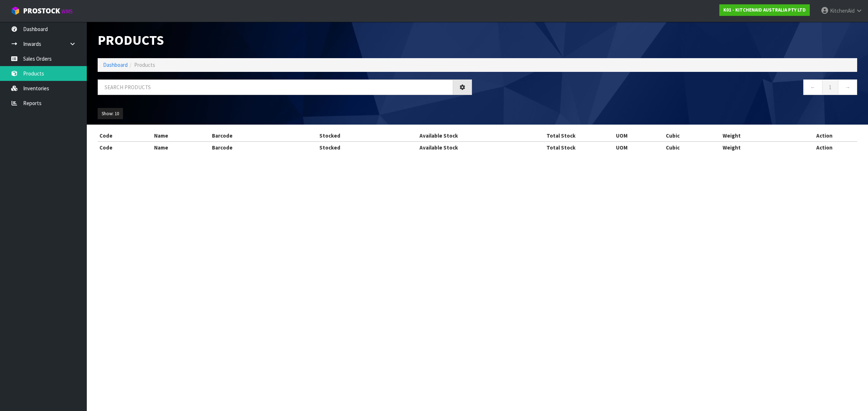 The height and width of the screenshot is (411, 868). I want to click on a: 1, so click(830, 87).